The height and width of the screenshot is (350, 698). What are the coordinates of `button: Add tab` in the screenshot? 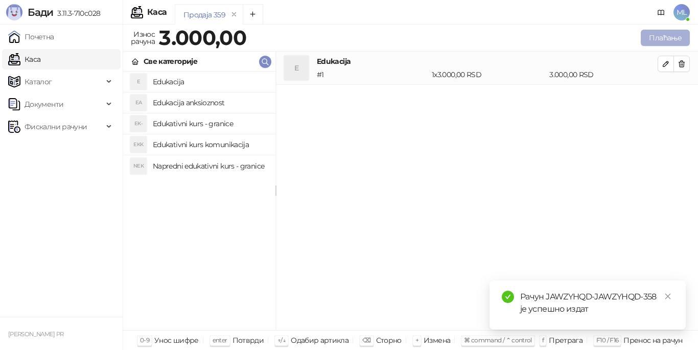 It's located at (253, 14).